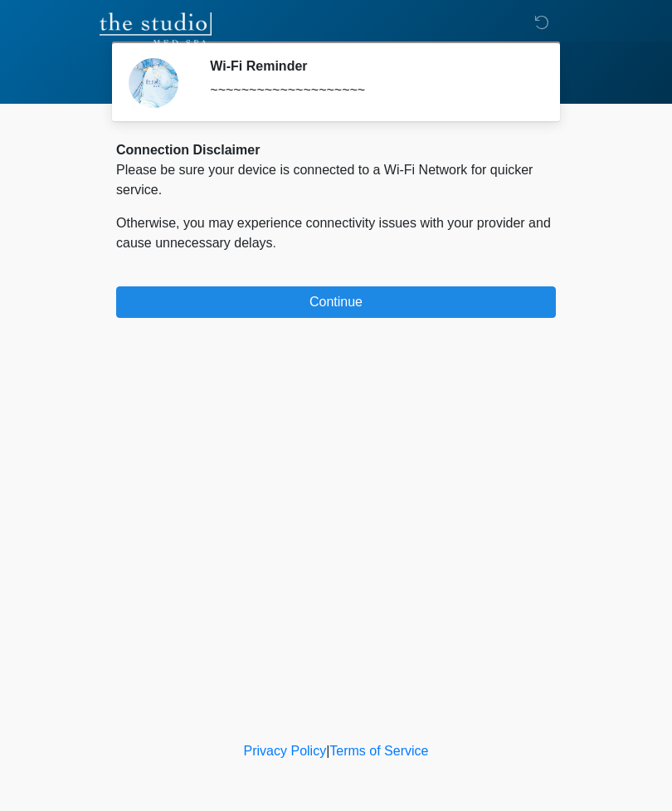 Image resolution: width=672 pixels, height=811 pixels. I want to click on button: Continue, so click(336, 302).